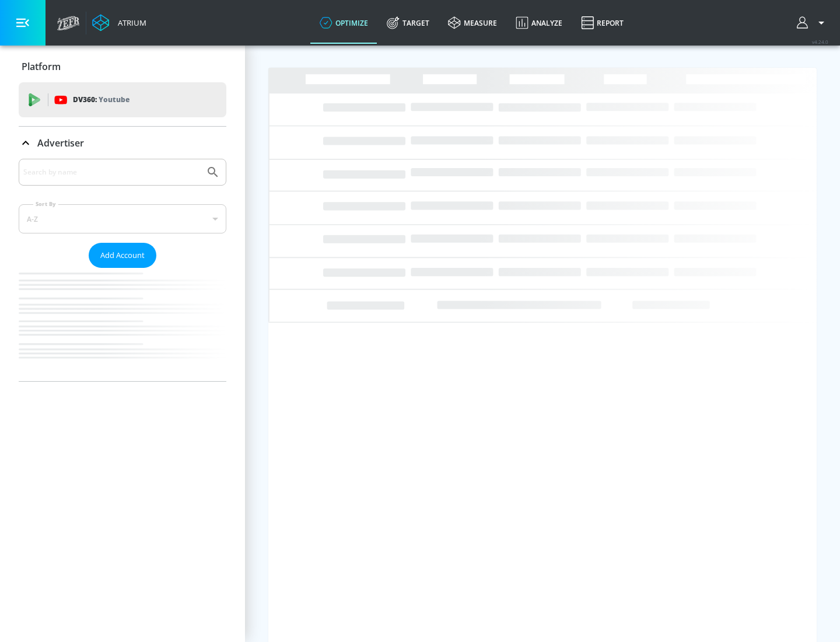 The width and height of the screenshot is (840, 642). Describe the element at coordinates (123, 219) in the screenshot. I see `div: A-Z` at that location.